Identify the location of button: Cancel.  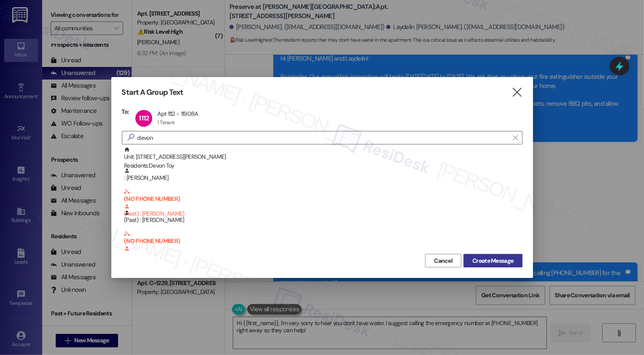
(443, 261).